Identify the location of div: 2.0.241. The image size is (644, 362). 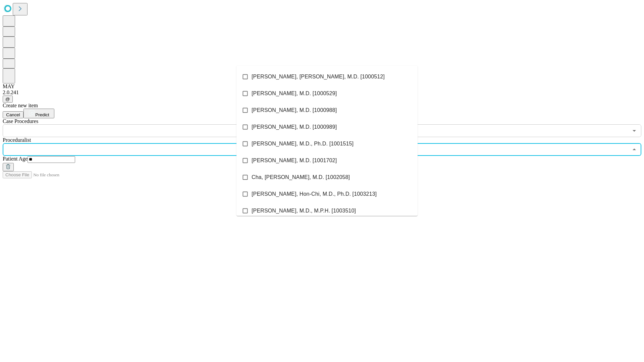
(322, 93).